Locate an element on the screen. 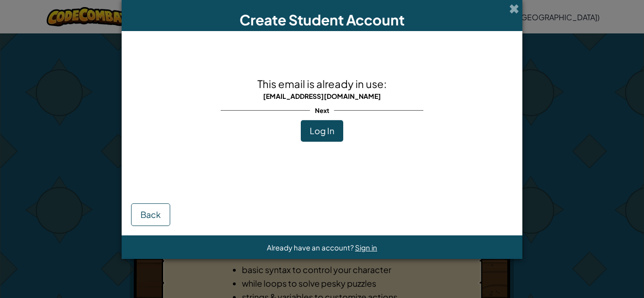 The image size is (644, 298). span: Next is located at coordinates (322, 110).